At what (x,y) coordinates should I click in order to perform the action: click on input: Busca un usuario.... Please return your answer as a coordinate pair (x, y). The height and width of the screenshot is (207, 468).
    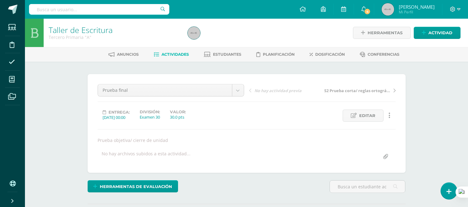
    Looking at the image, I should click on (99, 9).